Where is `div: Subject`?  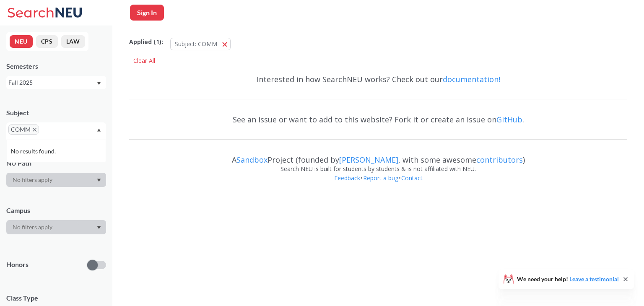 div: Subject is located at coordinates (56, 113).